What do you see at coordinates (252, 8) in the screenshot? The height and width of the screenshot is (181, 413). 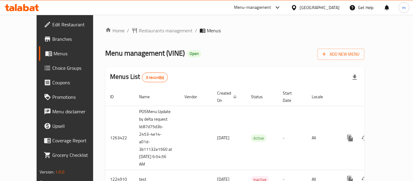 I see `div: Menu-management` at bounding box center [252, 8].